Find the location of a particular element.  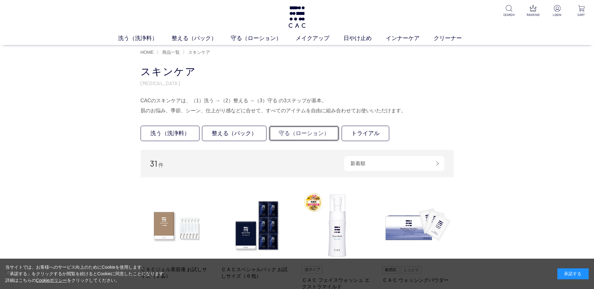

a: インナーケア is located at coordinates (410, 38).